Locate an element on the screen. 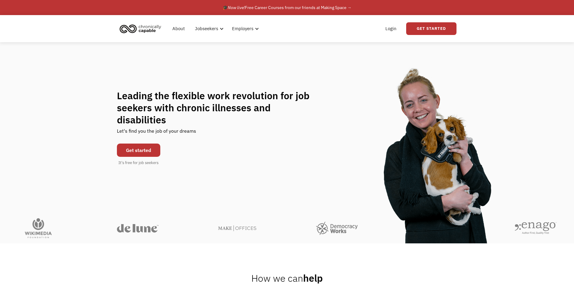 The height and width of the screenshot is (285, 574). a: Get started is located at coordinates (139, 150).